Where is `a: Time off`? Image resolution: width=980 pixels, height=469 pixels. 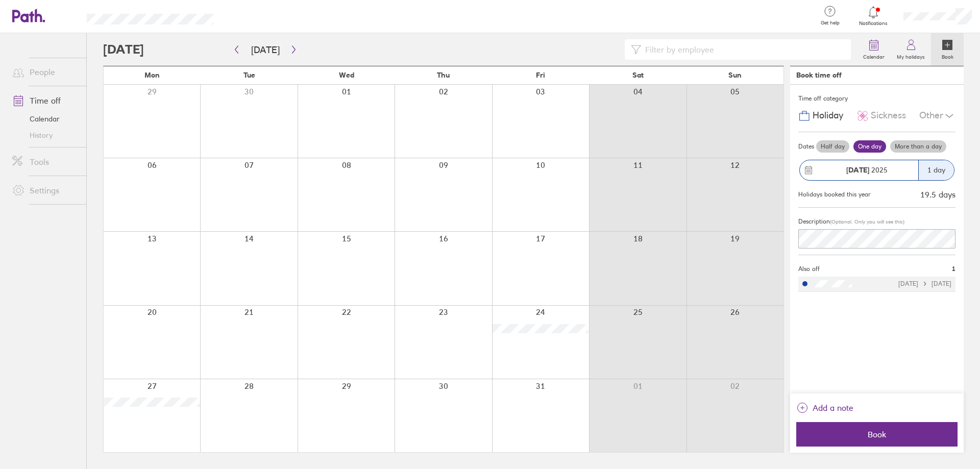
a: Time off is located at coordinates (45, 100).